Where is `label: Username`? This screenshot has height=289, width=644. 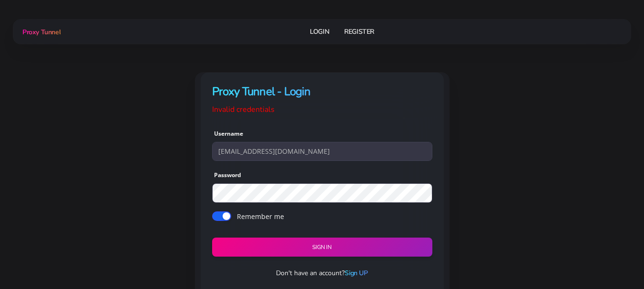 label: Username is located at coordinates (229, 134).